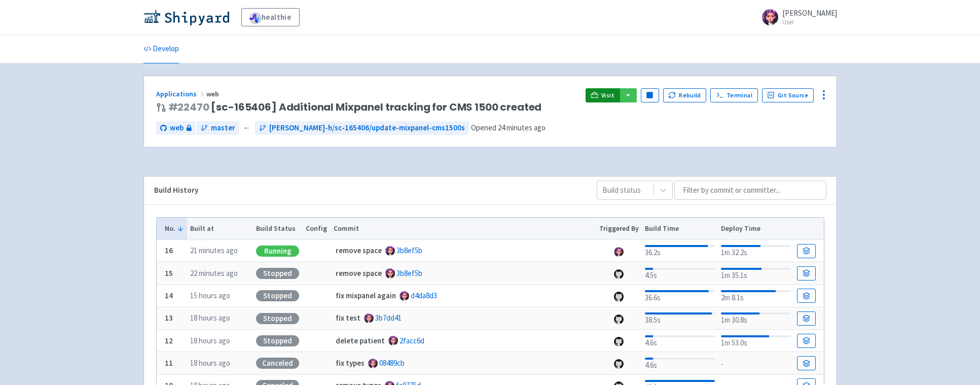 The image size is (980, 385). What do you see at coordinates (169, 273) in the screenshot?
I see `b: 15` at bounding box center [169, 273].